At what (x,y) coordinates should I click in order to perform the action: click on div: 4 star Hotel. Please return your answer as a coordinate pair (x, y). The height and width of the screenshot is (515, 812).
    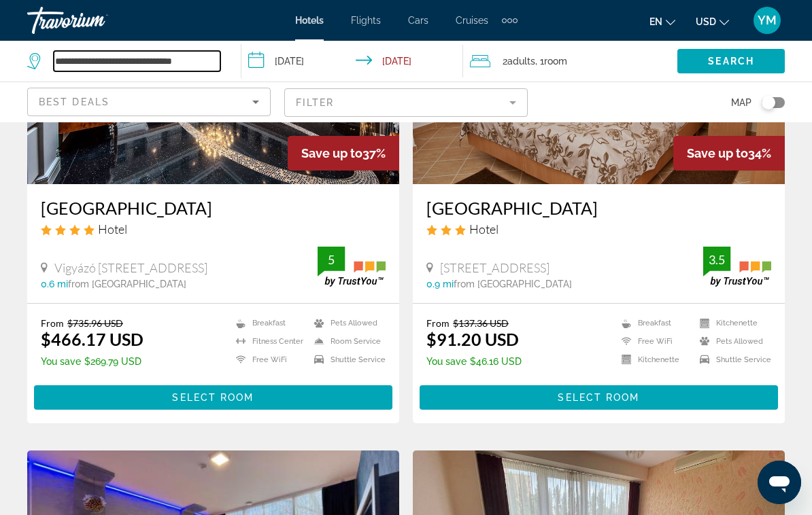
    Looking at the image, I should click on (212, 229).